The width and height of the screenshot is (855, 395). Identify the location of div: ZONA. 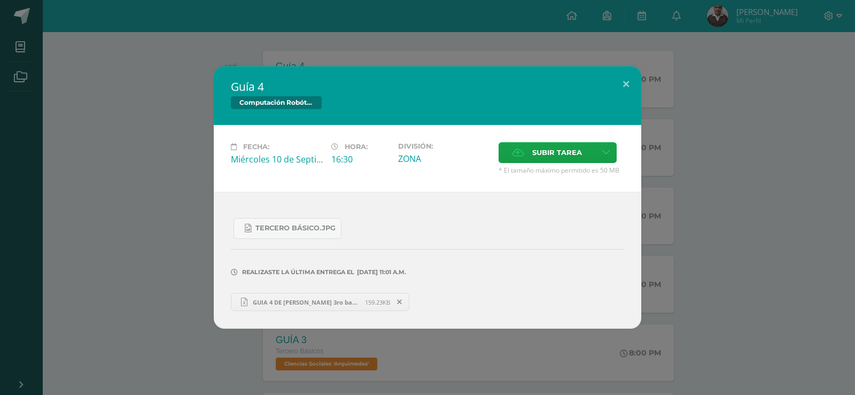
(444, 159).